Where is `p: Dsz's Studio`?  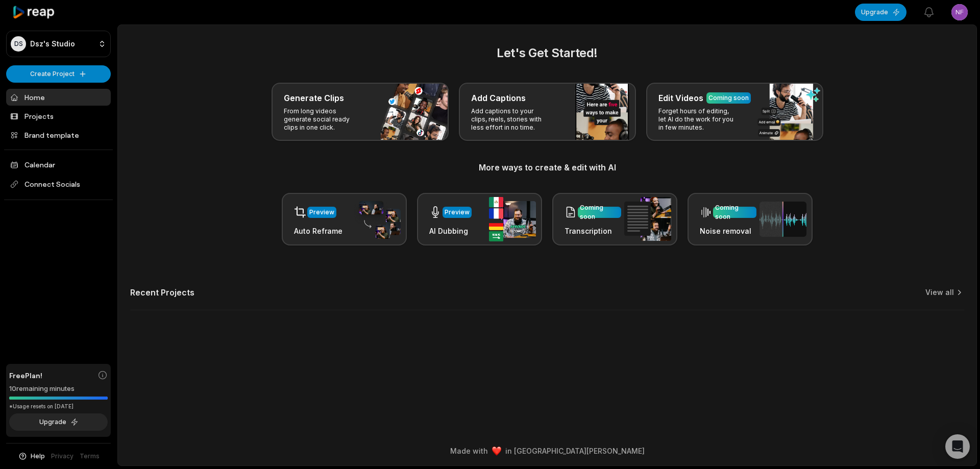 p: Dsz's Studio is located at coordinates (53, 44).